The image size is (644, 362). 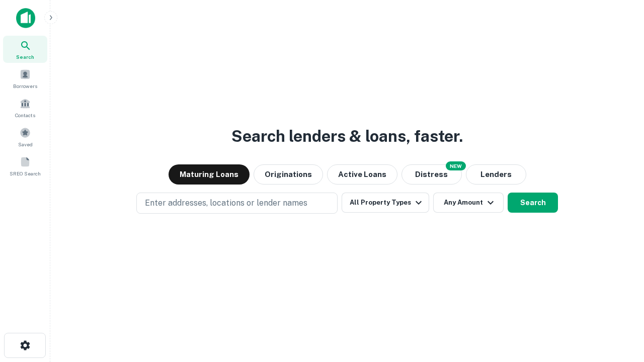 What do you see at coordinates (362, 175) in the screenshot?
I see `button: Active Loans` at bounding box center [362, 175].